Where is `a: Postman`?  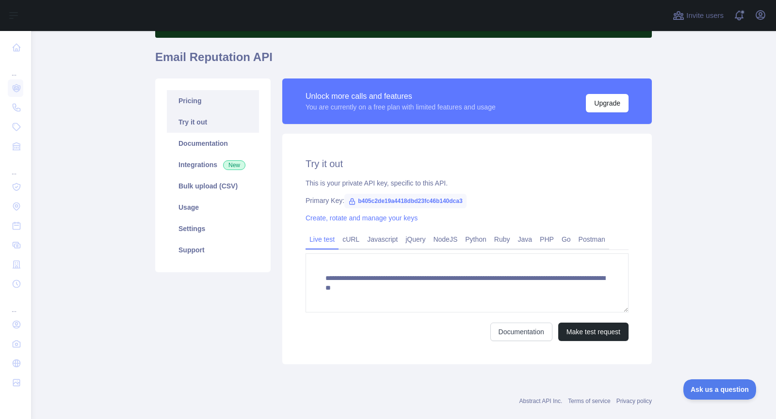 a: Postman is located at coordinates (591, 239).